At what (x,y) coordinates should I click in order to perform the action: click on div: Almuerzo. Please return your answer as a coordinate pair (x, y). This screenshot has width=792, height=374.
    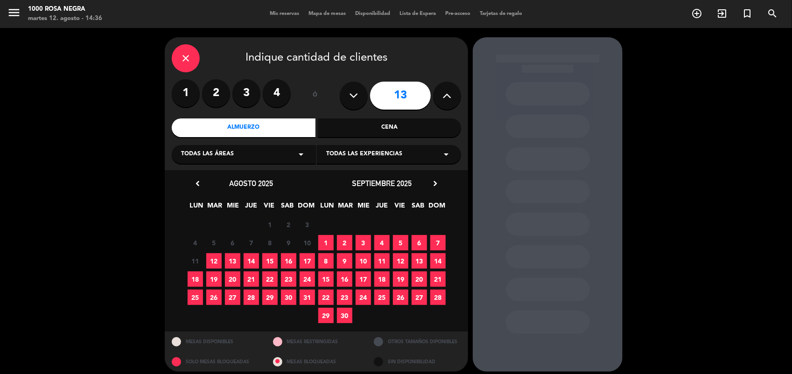
    Looking at the image, I should click on (244, 128).